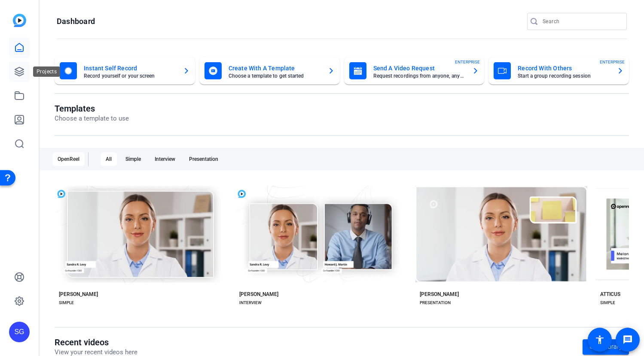 The width and height of the screenshot is (644, 356). Describe the element at coordinates (129, 76) in the screenshot. I see `mat-card-subtitle: Record yourself or your screen` at that location.